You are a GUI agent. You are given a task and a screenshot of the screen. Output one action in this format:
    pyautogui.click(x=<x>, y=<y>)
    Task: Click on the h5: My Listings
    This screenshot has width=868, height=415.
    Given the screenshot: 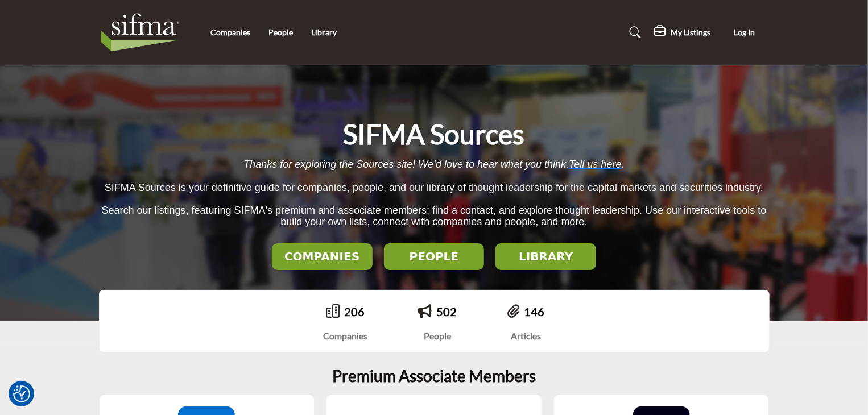 What is the action you would take?
    pyautogui.click(x=691, y=33)
    